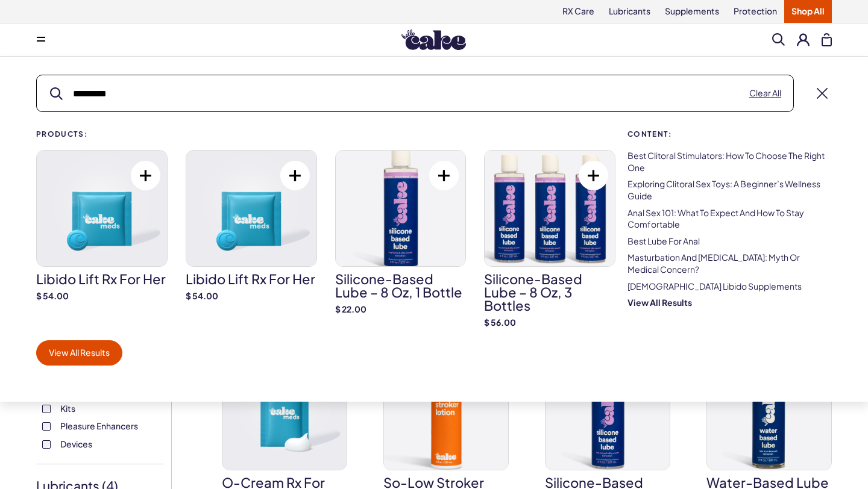 The width and height of the screenshot is (868, 489). Describe the element at coordinates (46, 427) in the screenshot. I see `input: Pleasure Enhancers` at that location.